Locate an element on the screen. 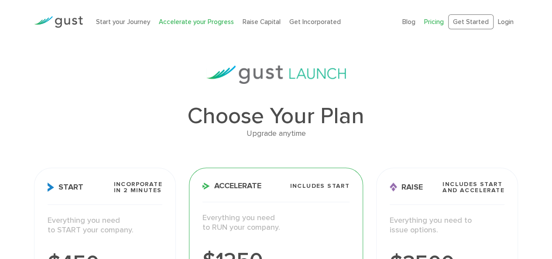 The image size is (552, 259). p: Everything you need to RUN your company. is located at coordinates (276, 222).